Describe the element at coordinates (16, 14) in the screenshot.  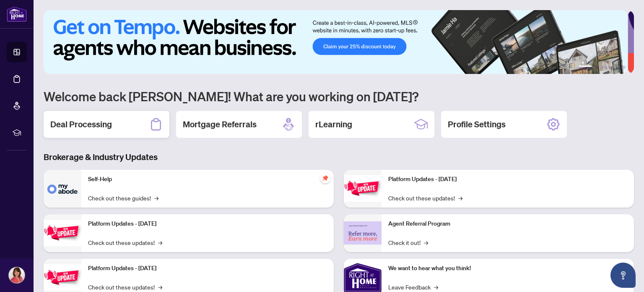
I see `img: logo` at that location.